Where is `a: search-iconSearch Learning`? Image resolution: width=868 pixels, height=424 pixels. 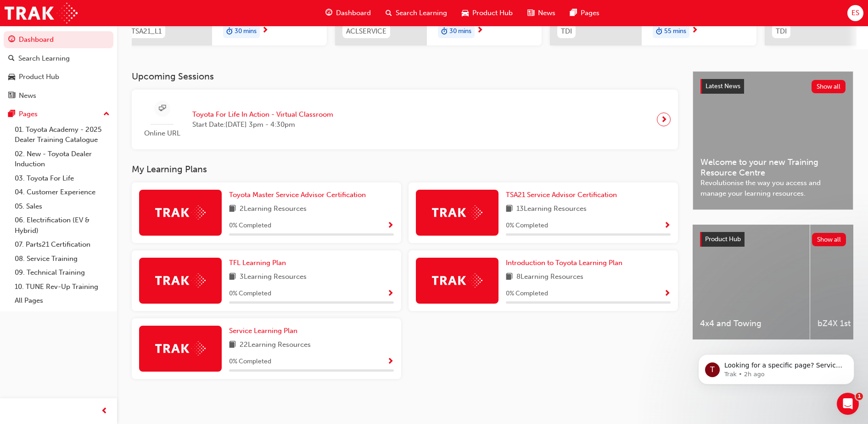 a: search-iconSearch Learning is located at coordinates (416, 13).